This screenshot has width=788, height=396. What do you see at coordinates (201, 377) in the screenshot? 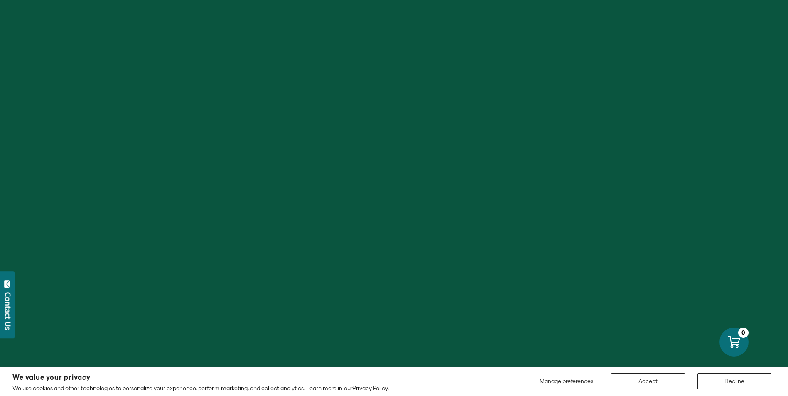
I see `h2: We value your privacy` at bounding box center [201, 377].